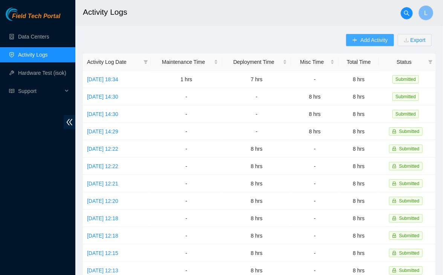  Describe the element at coordinates (12, 91) in the screenshot. I see `span: read` at that location.